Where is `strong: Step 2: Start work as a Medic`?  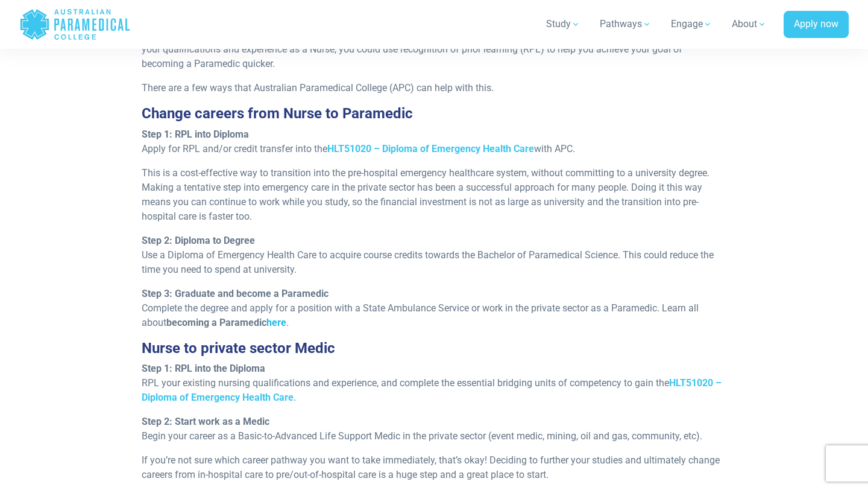 strong: Step 2: Start work as a Medic is located at coordinates (206, 421).